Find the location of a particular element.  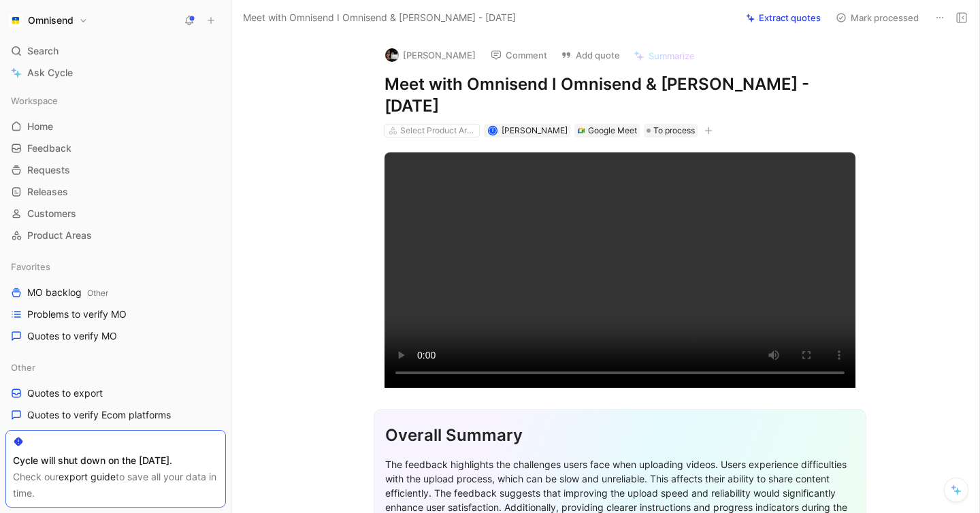

a: Feedback is located at coordinates (116, 149).